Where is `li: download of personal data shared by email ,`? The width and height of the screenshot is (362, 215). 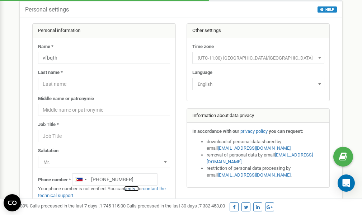
li: download of personal data shared by email , is located at coordinates (265, 145).